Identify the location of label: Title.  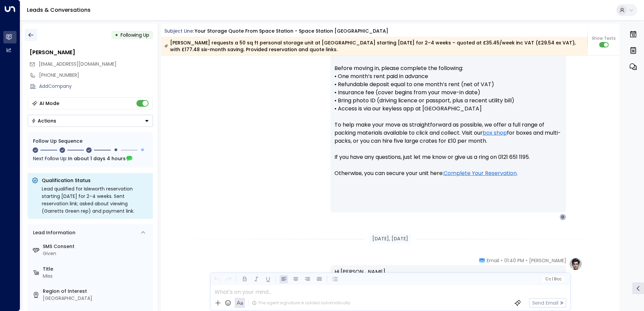
(96, 269).